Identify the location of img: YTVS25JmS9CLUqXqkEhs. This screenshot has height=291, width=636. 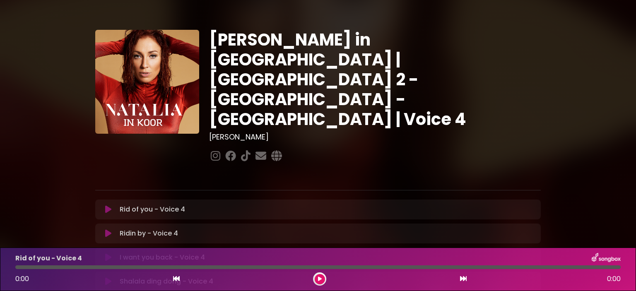
(147, 82).